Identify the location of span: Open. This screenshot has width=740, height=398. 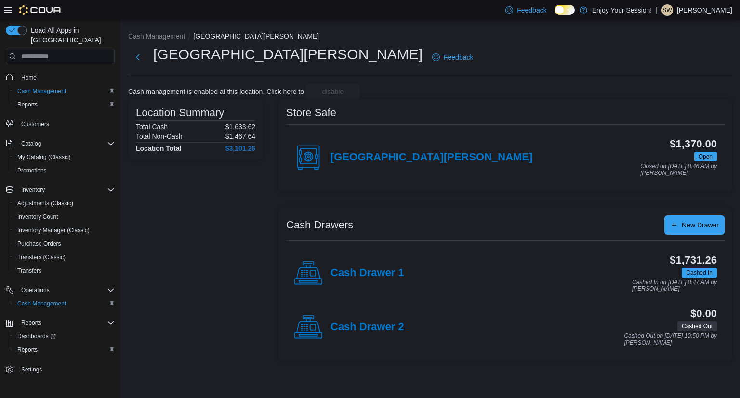
(705, 157).